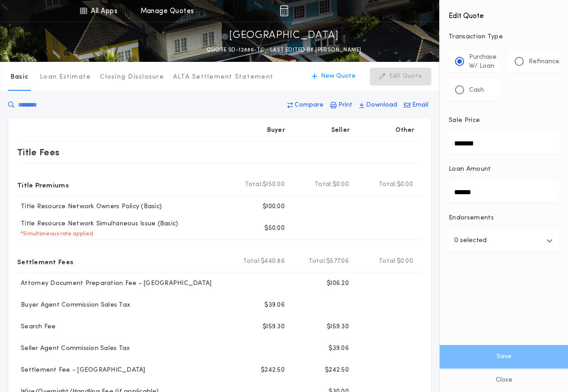  I want to click on p: Buyer, so click(276, 130).